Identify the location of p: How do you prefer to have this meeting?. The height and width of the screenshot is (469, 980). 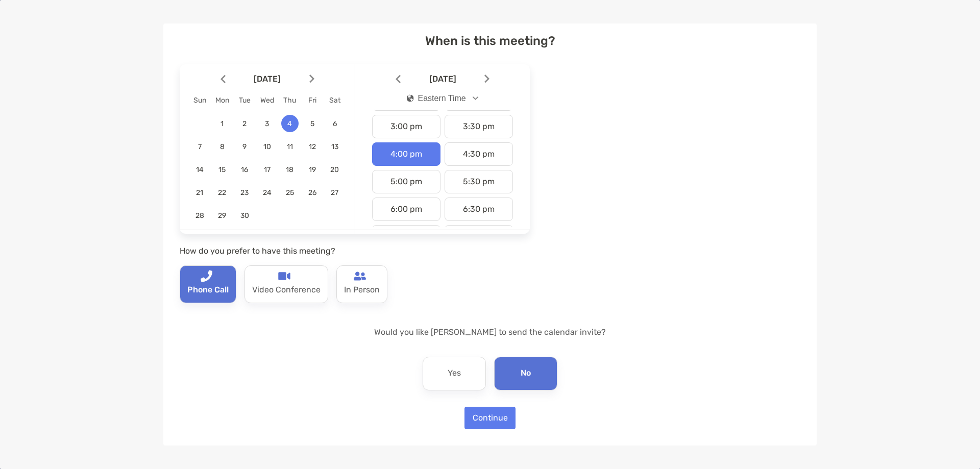
(355, 250).